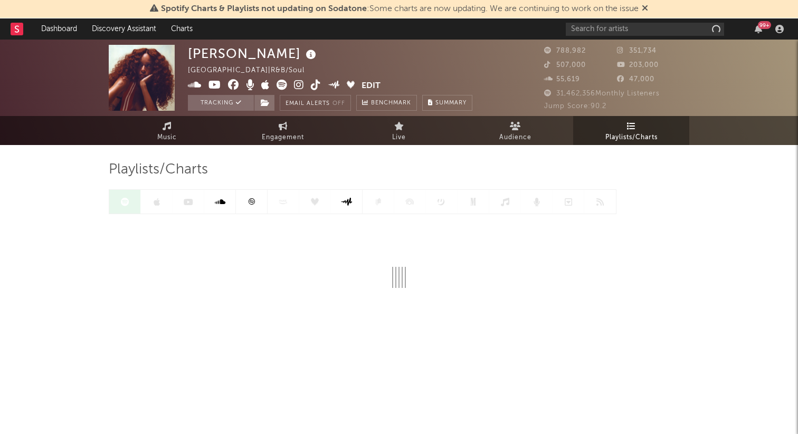  I want to click on span: 507,000, so click(565, 65).